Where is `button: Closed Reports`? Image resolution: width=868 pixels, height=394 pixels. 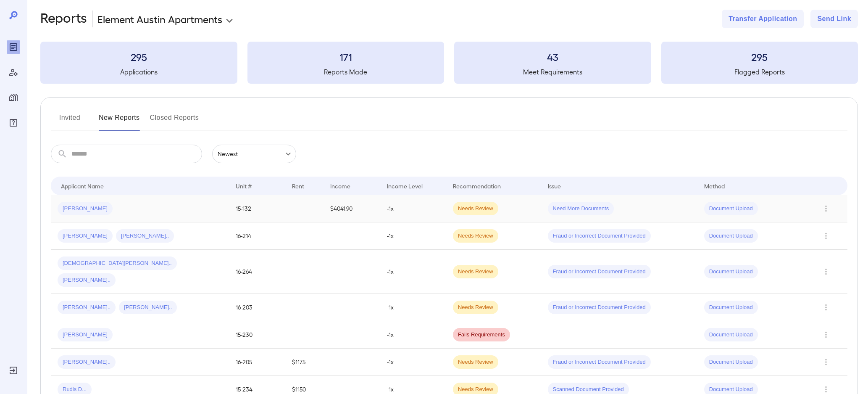 button: Closed Reports is located at coordinates (174, 121).